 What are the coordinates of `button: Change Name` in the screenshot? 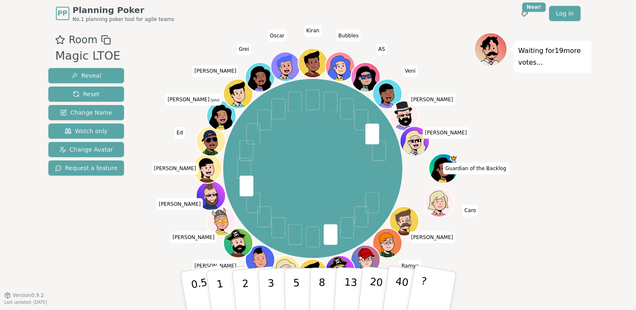 It's located at (86, 113).